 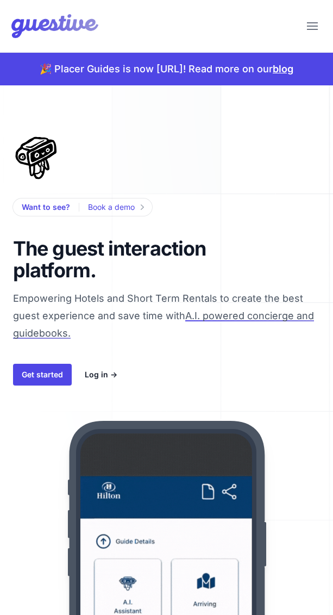 What do you see at coordinates (166, 339) in the screenshot?
I see `span: Empowering Hotels and Short Term Rentals to create the best guest experience and save time with` at bounding box center [166, 339].